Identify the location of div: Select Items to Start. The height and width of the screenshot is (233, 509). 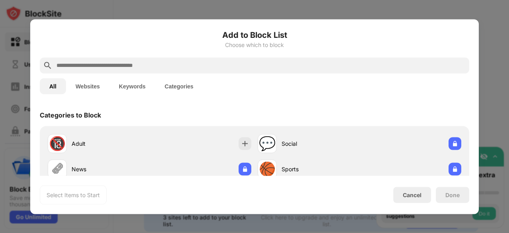
(73, 194).